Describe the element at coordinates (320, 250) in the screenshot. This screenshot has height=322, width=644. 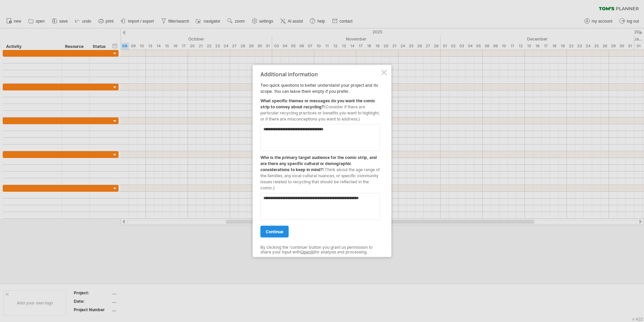
I see `div: By clicking the 'continue' button you grant us permission to share your input with for analysis a...` at that location.